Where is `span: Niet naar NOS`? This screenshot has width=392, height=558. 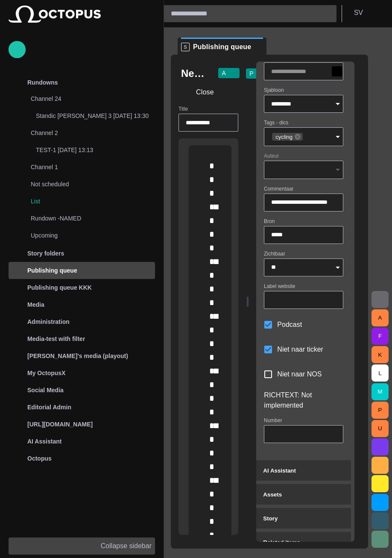
span: Niet naar NOS is located at coordinates (300, 374).